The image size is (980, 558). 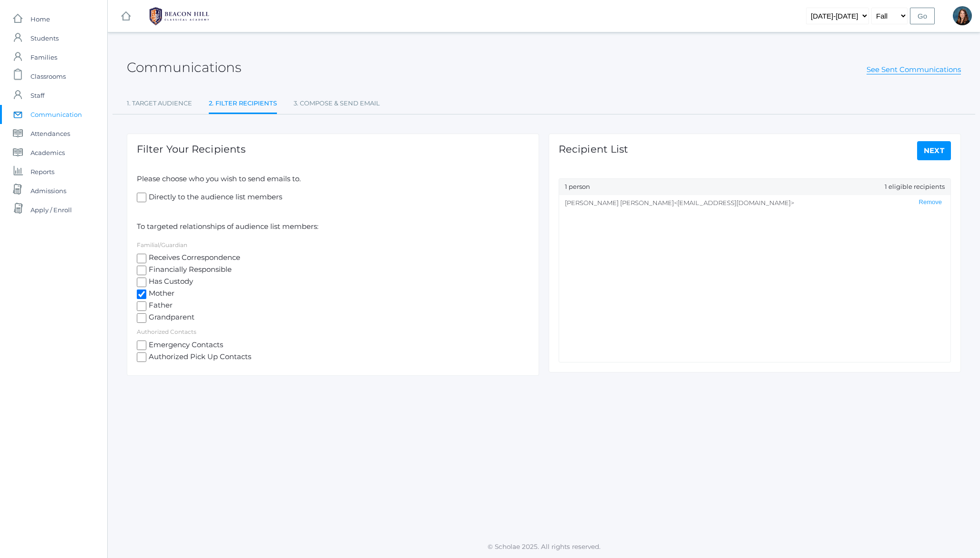 I want to click on div: Heather Mangimelli, so click(x=962, y=16).